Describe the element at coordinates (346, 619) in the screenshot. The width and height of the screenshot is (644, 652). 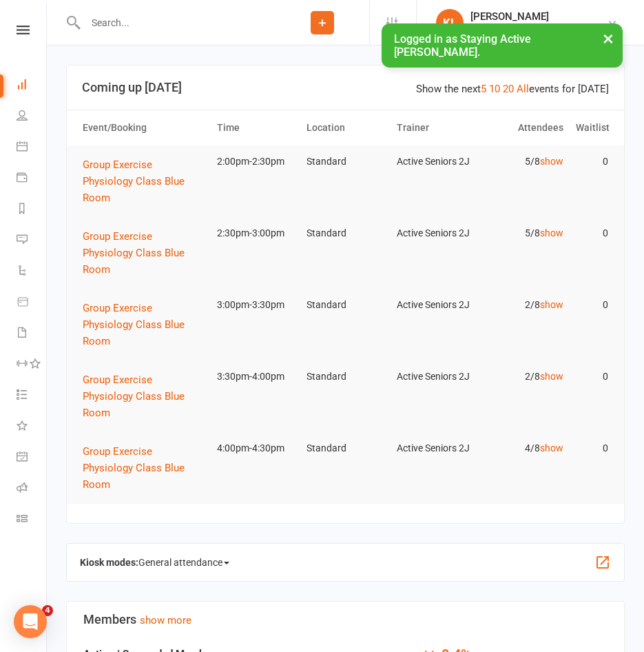
I see `h3: Members` at that location.